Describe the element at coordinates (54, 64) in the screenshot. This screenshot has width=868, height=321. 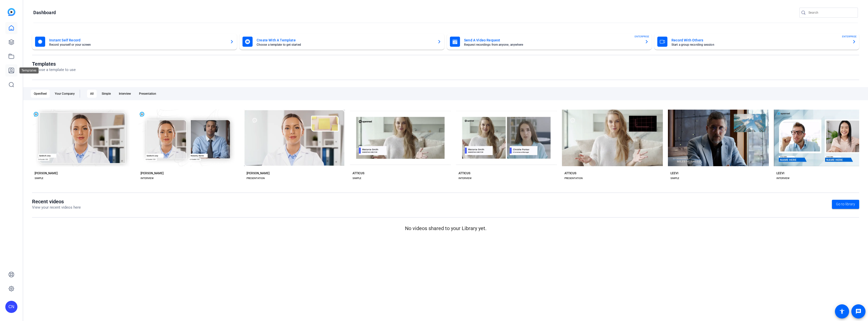
I see `h1: Templates` at that location.